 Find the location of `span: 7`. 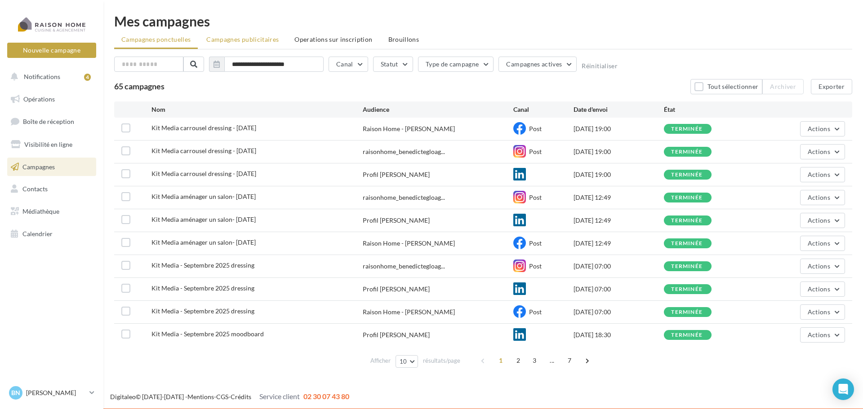

span: 7 is located at coordinates (569, 361).